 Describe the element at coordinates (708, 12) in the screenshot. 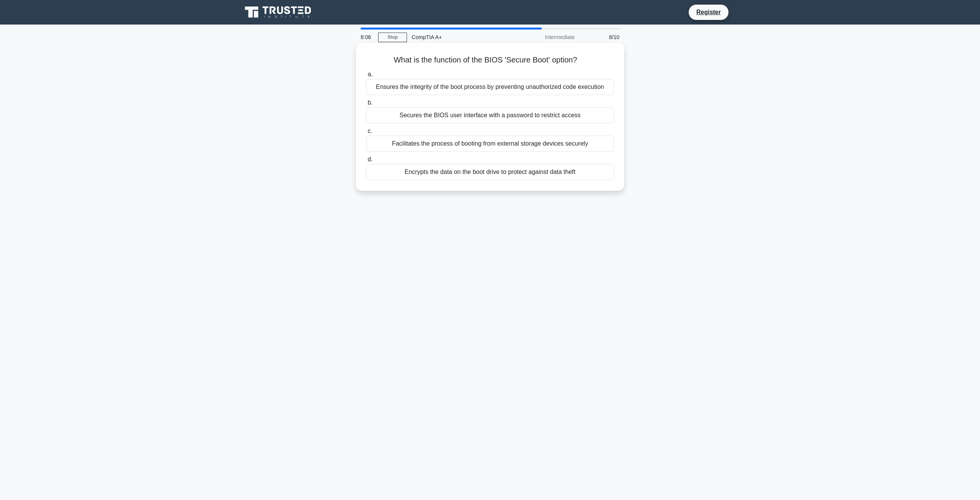

I see `a: Register` at that location.